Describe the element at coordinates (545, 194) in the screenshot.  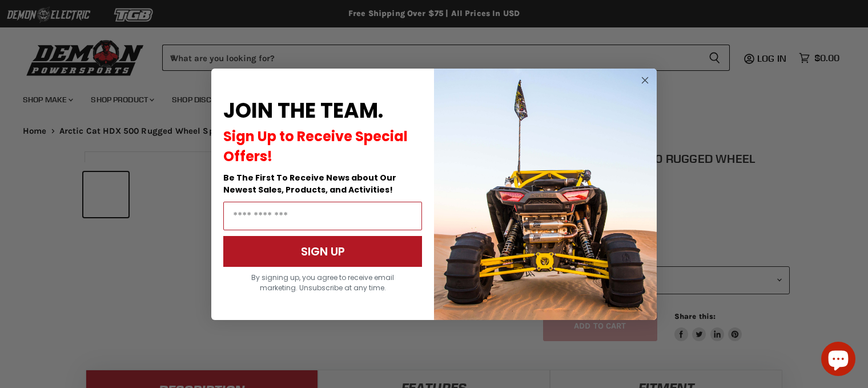
I see `img: a9095488-b6e7-41ba-879d-588abfab540b.jpeg` at that location.